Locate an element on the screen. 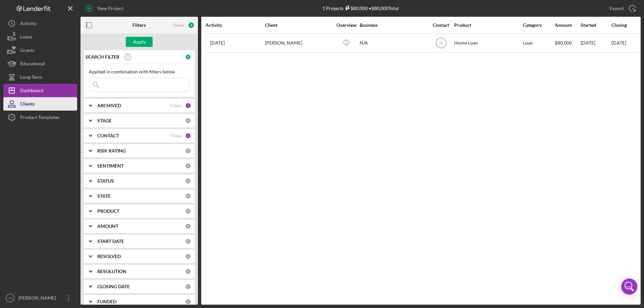  b: CLOSING DATE is located at coordinates (114, 287).